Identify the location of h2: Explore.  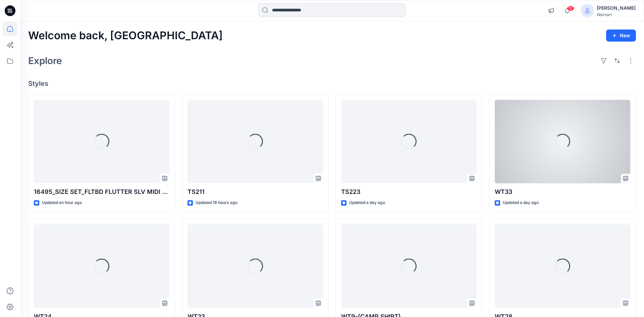
(45, 61).